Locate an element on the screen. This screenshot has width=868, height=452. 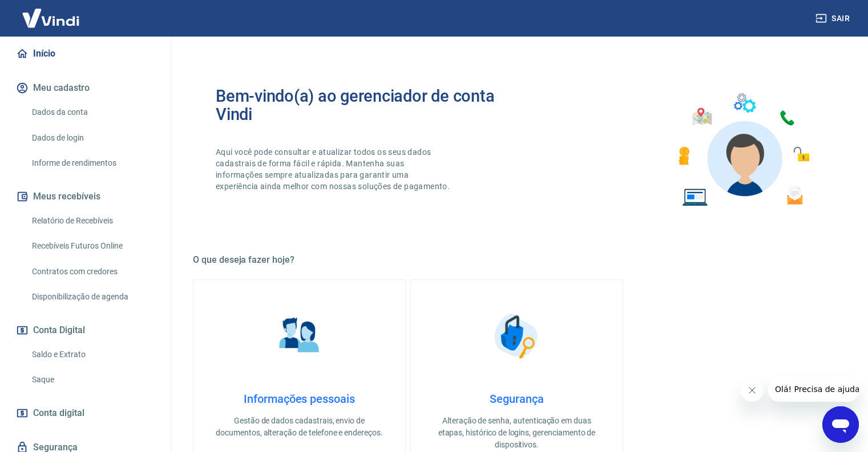
a: Saldo e Extrato is located at coordinates (92, 354).